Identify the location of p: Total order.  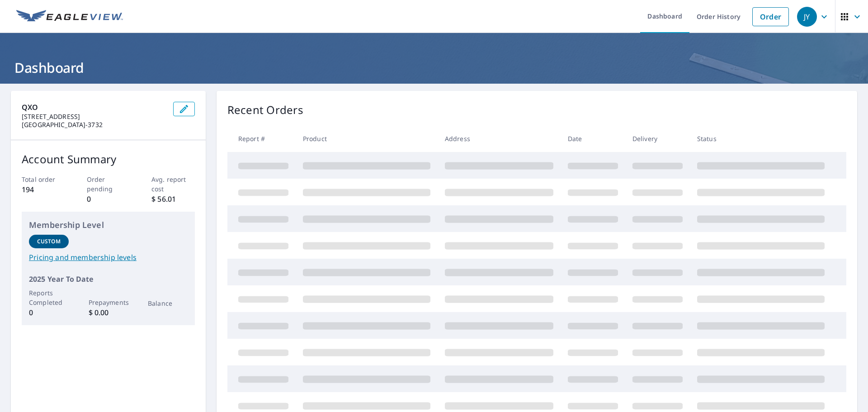
(44, 179).